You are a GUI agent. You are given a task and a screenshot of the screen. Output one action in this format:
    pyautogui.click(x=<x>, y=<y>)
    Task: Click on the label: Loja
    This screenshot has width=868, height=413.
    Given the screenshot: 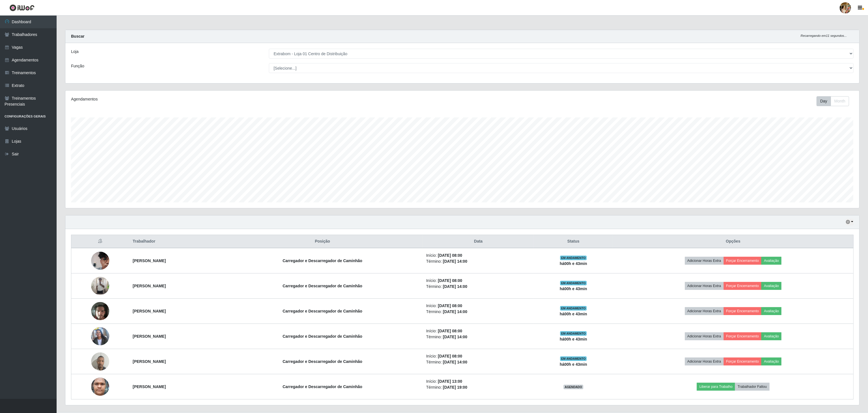 What is the action you would take?
    pyautogui.click(x=74, y=51)
    